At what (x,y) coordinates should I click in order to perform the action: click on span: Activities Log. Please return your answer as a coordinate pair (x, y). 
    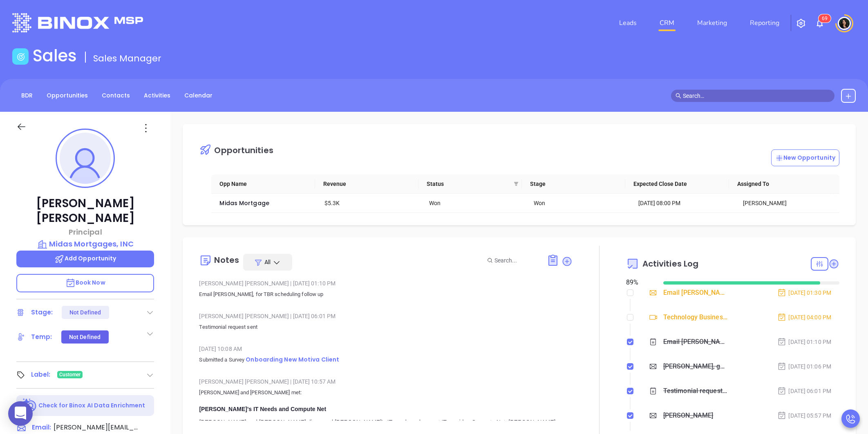
    Looking at the image, I should click on (671, 264).